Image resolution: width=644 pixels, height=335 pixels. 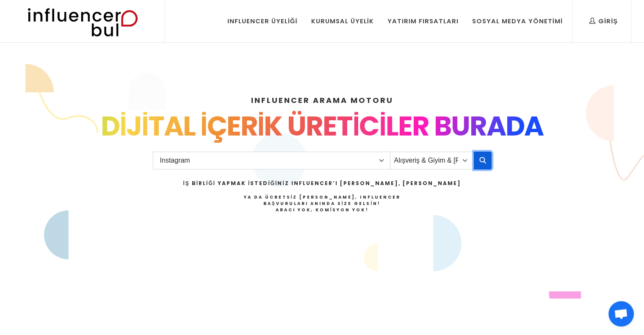 I want to click on h4: INFLUENCER ARAMA MOTORU, so click(x=322, y=100).